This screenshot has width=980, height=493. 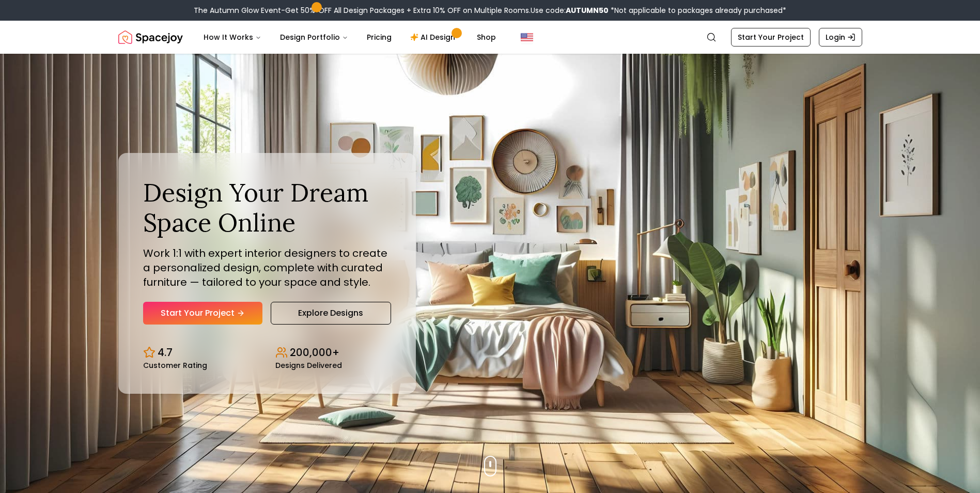 I want to click on button: Design Portfolio, so click(x=314, y=37).